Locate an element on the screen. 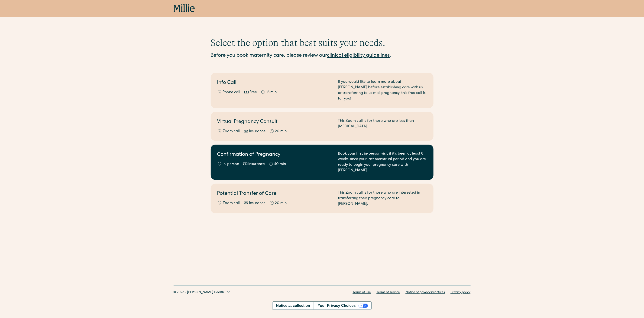  a: Privacy policy is located at coordinates (461, 292).